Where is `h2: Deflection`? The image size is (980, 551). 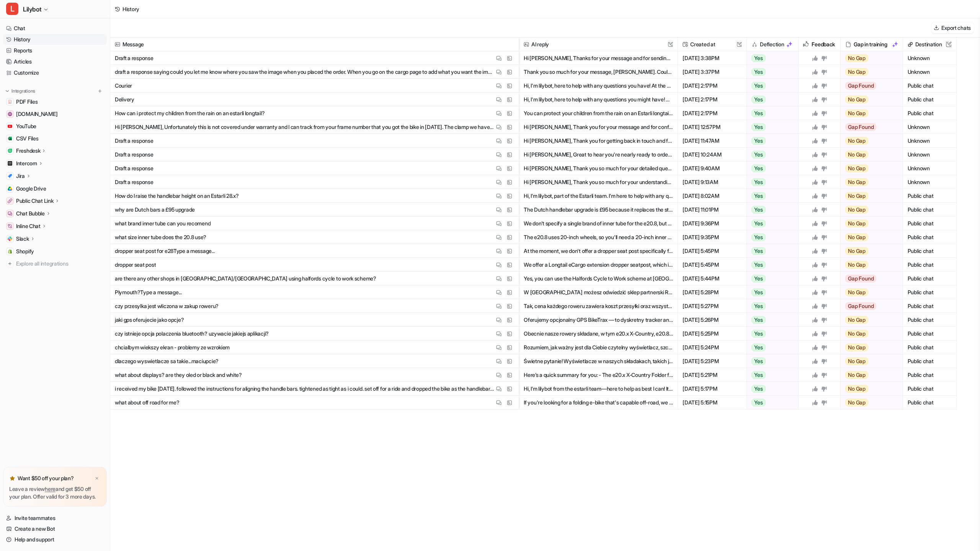 h2: Deflection is located at coordinates (772, 44).